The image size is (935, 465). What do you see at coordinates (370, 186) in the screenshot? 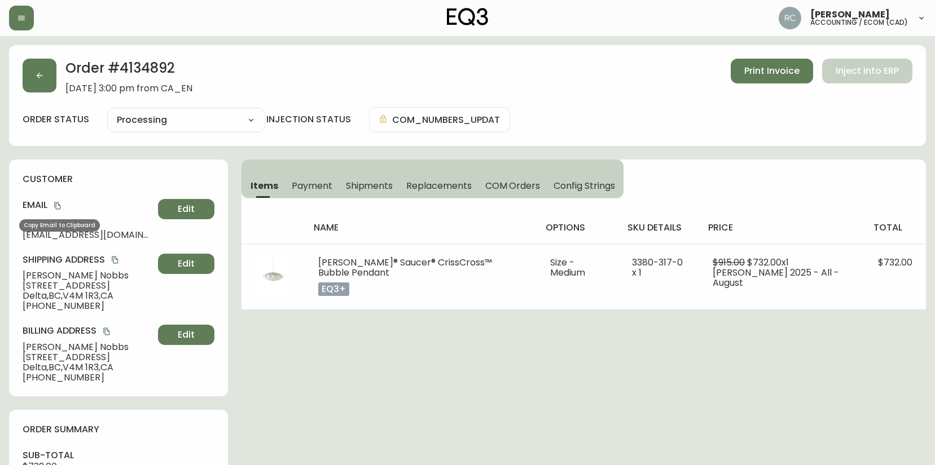
I see `span: Shipments` at bounding box center [370, 186].